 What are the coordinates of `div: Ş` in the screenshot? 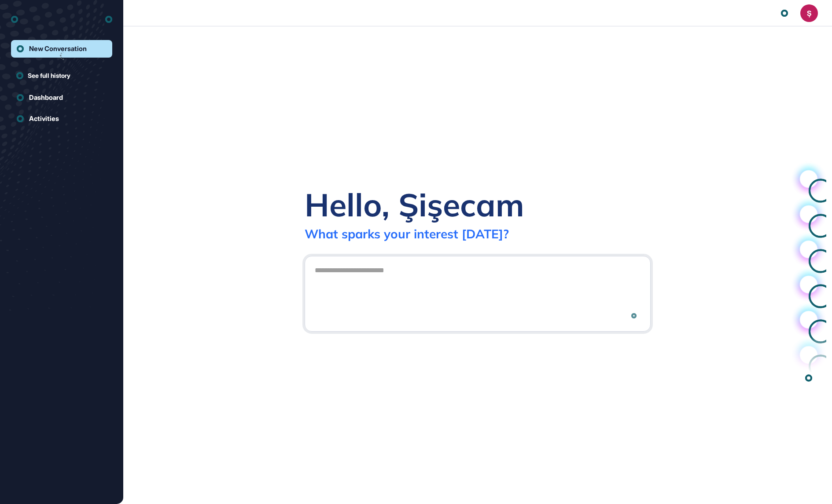 It's located at (809, 13).